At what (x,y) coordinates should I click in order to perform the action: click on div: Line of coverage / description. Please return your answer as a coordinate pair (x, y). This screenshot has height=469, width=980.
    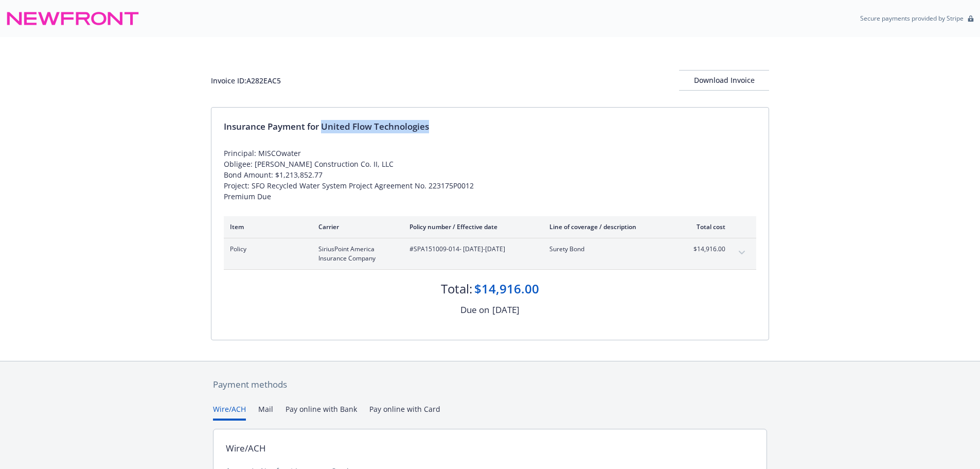
    Looking at the image, I should click on (610, 227).